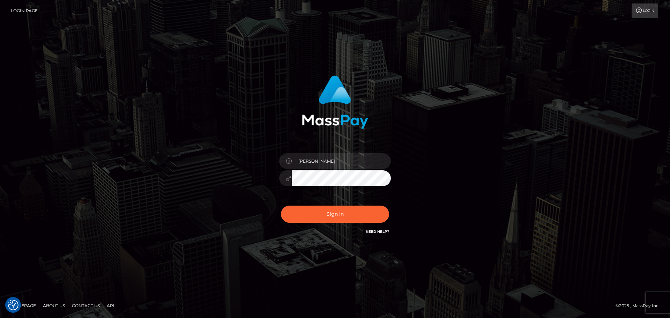  Describe the element at coordinates (377, 231) in the screenshot. I see `a: Need Help?` at that location.